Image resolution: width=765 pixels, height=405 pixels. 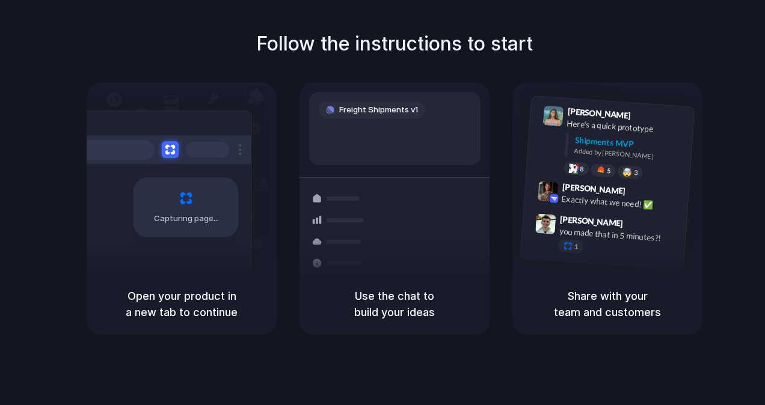 I want to click on h5: Share with your team and customers, so click(x=608, y=304).